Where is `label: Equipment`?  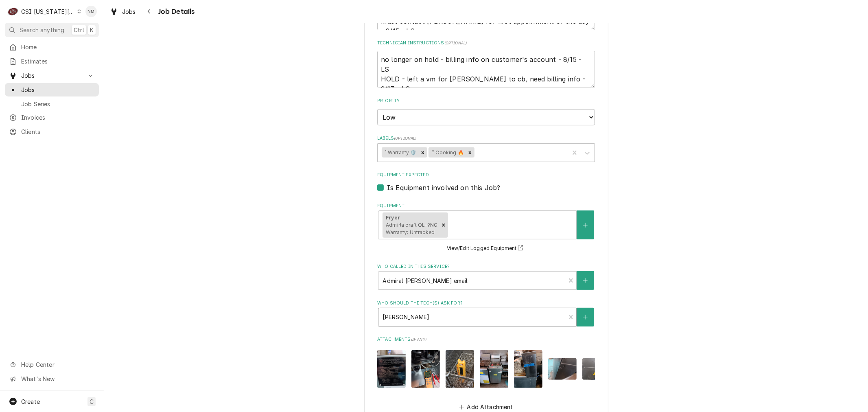 label: Equipment is located at coordinates (486, 206).